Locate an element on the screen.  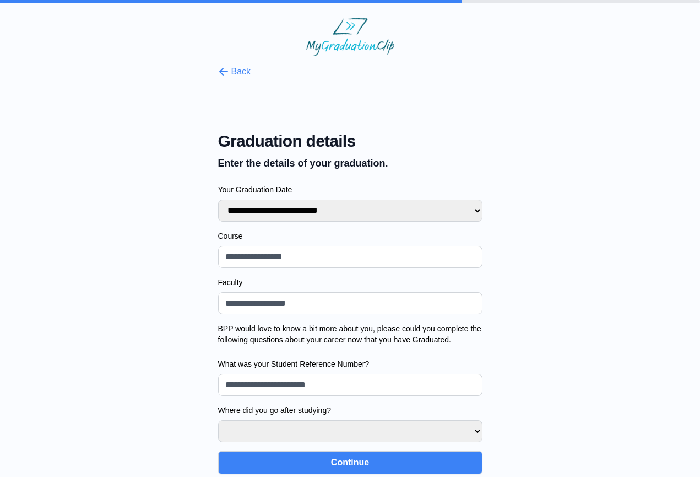
label: Your Graduation Date is located at coordinates (350, 190).